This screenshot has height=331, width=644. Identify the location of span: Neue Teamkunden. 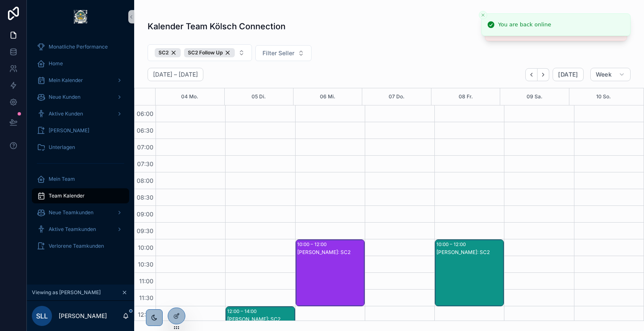
(71, 213).